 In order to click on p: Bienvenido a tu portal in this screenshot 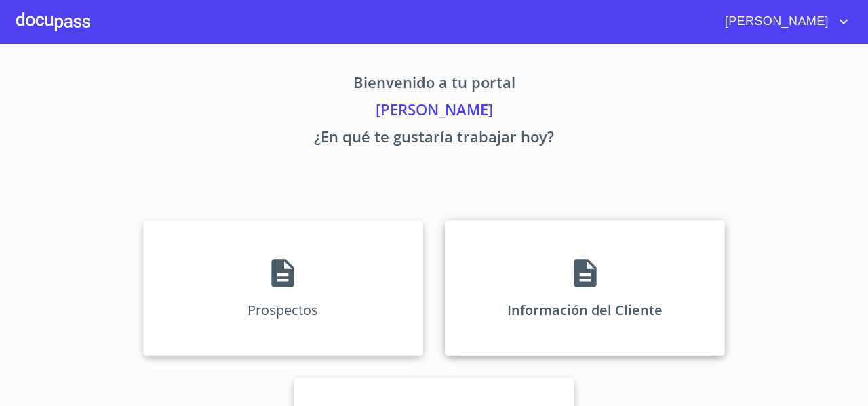, I will do `click(434, 85)`.